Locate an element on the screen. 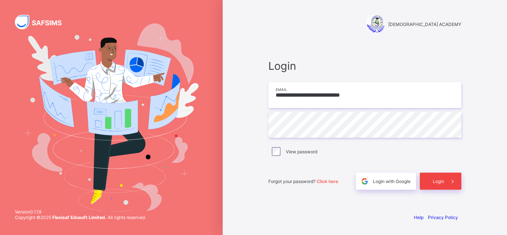 Image resolution: width=507 pixels, height=235 pixels. img: SAFSIMS Logo is located at coordinates (43, 22).